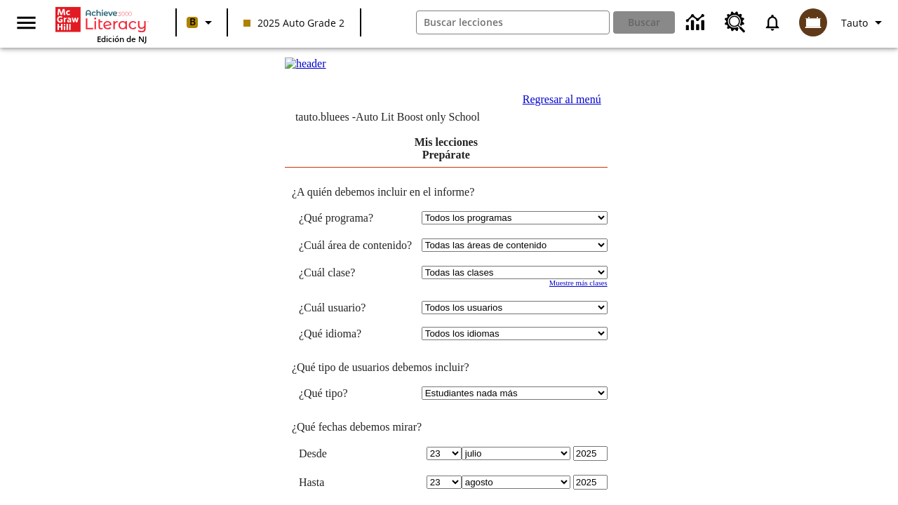  Describe the element at coordinates (201, 22) in the screenshot. I see `button: Boost El color de la clase es anaranjado claro. Cambiar el color de la clase.` at that location.